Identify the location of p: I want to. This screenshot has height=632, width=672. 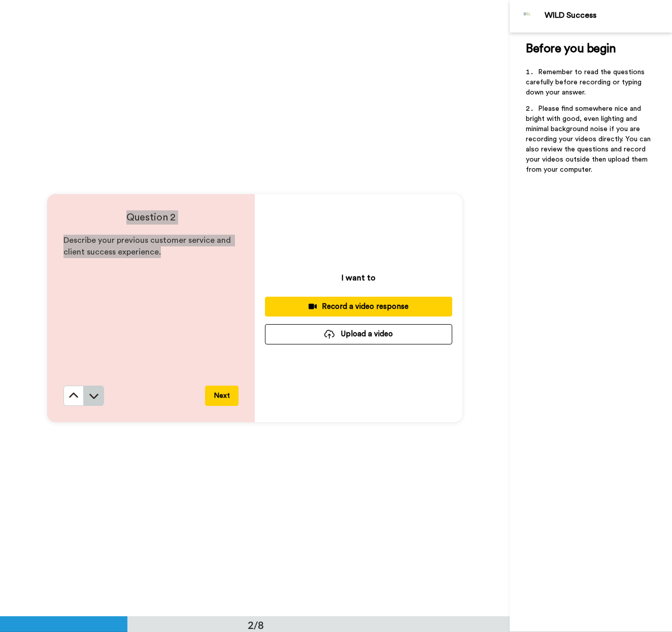
(358, 278).